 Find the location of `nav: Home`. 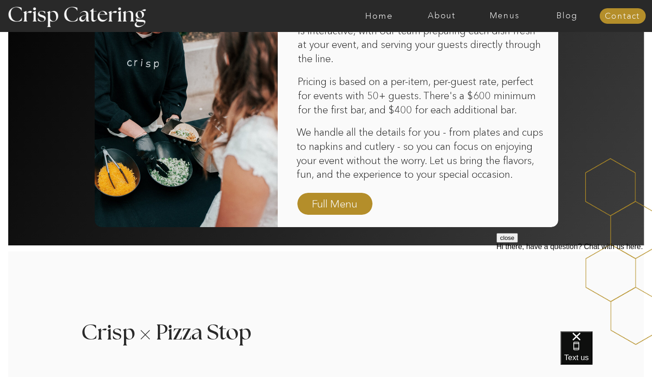

nav: Home is located at coordinates (379, 16).